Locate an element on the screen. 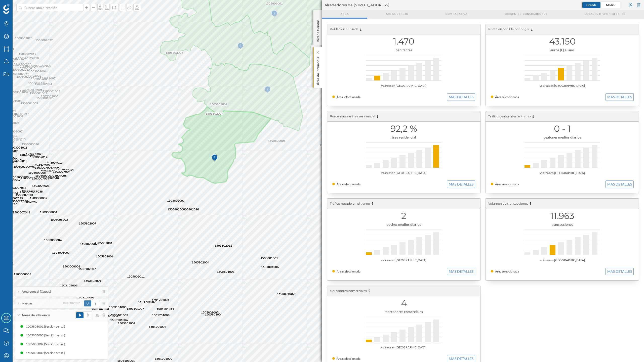 This screenshot has height=362, width=644. div: área residencial is located at coordinates (404, 137).